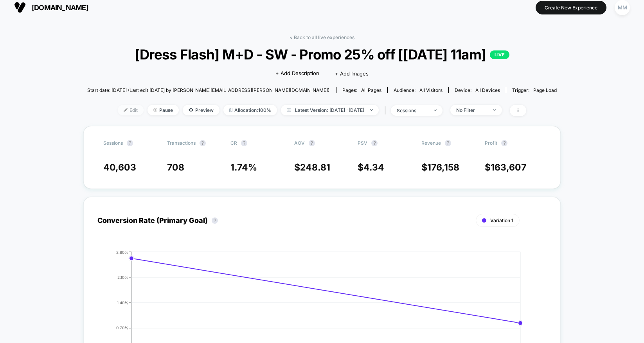 The height and width of the screenshot is (343, 644). Describe the element at coordinates (431, 143) in the screenshot. I see `span: Revenue` at that location.